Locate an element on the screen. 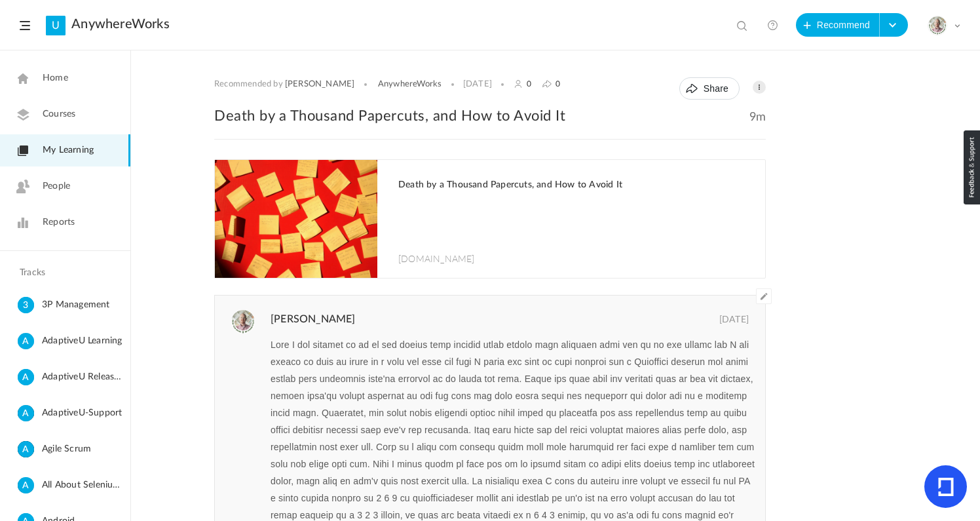 This screenshot has height=521, width=980. span: Agile Scrum is located at coordinates (83, 449).